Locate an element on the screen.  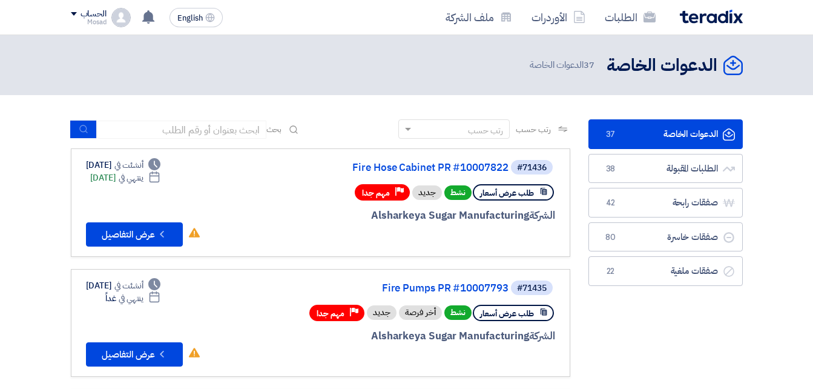
div: Mosad is located at coordinates (88, 22).